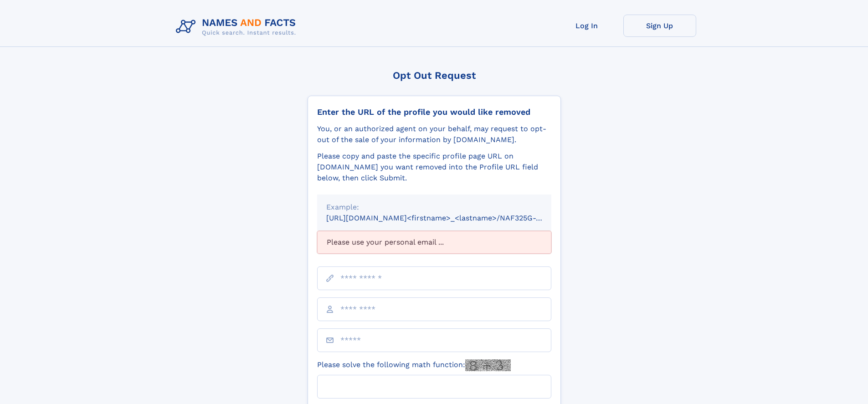  I want to click on div: You, or an authorized agent on your behalf, may request to opt-out of the sale of your informatio..., so click(434, 134).